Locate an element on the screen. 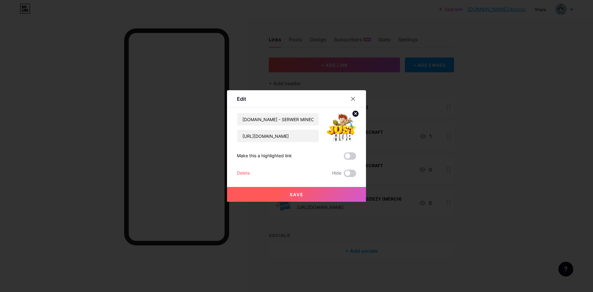 The image size is (593, 292). span: Save is located at coordinates (297, 194).